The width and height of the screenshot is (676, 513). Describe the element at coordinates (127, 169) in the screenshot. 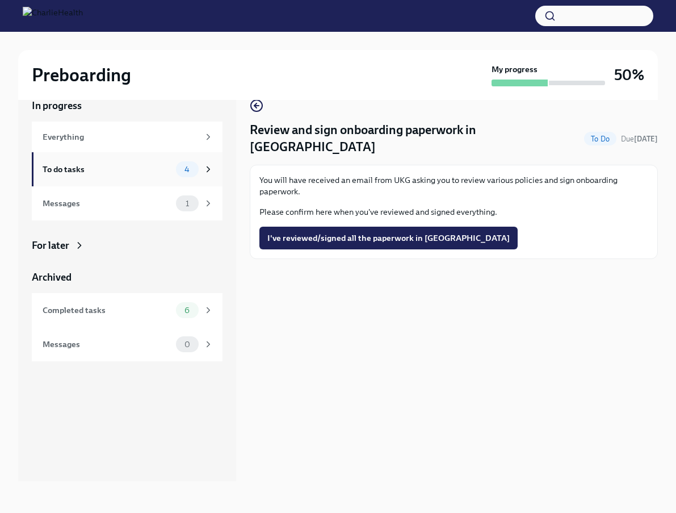

I see `a: To do tasks4` at that location.